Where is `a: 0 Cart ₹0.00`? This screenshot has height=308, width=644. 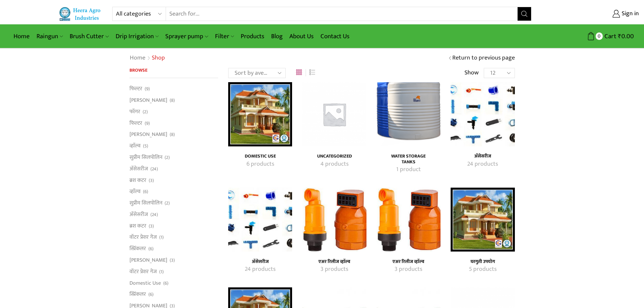
a: 0 Cart ₹0.00 is located at coordinates (586, 36).